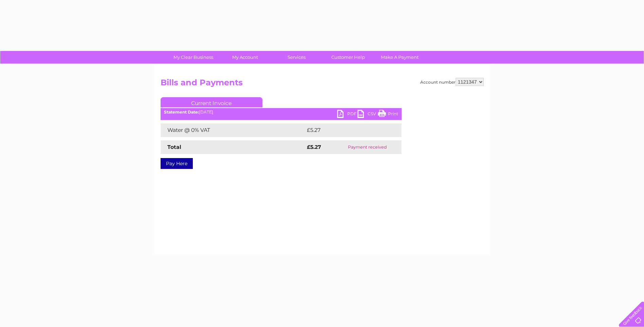 The height and width of the screenshot is (327, 644). What do you see at coordinates (233, 130) in the screenshot?
I see `td: Water @ 0% VAT` at bounding box center [233, 130].